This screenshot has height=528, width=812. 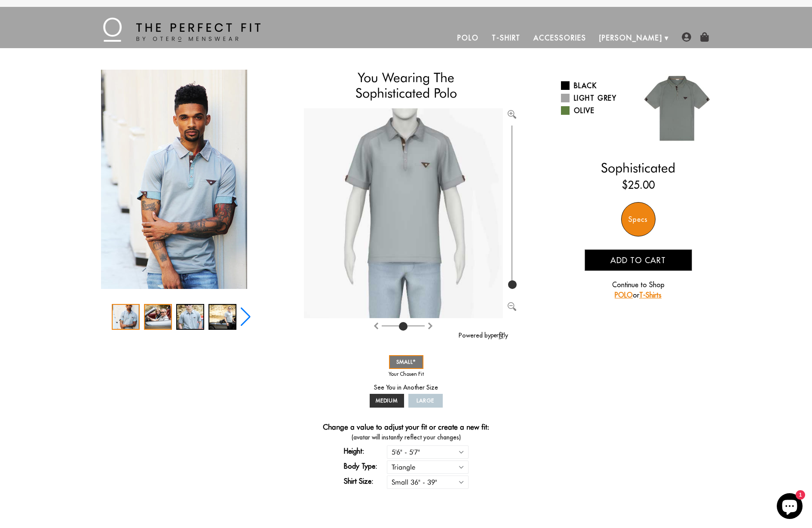 I want to click on a: Accessories, so click(x=560, y=38).